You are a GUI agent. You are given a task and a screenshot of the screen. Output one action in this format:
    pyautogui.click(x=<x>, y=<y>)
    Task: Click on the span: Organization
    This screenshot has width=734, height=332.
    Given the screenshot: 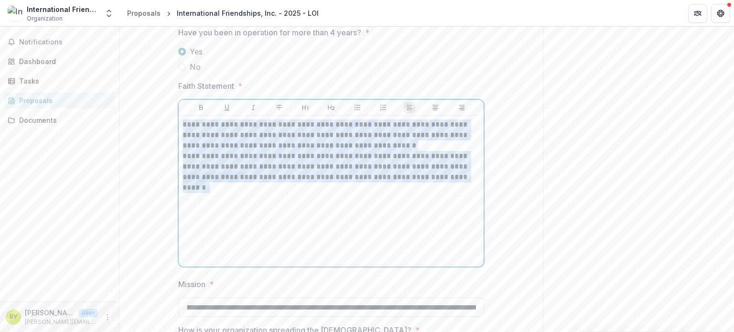 What is the action you would take?
    pyautogui.click(x=44, y=19)
    